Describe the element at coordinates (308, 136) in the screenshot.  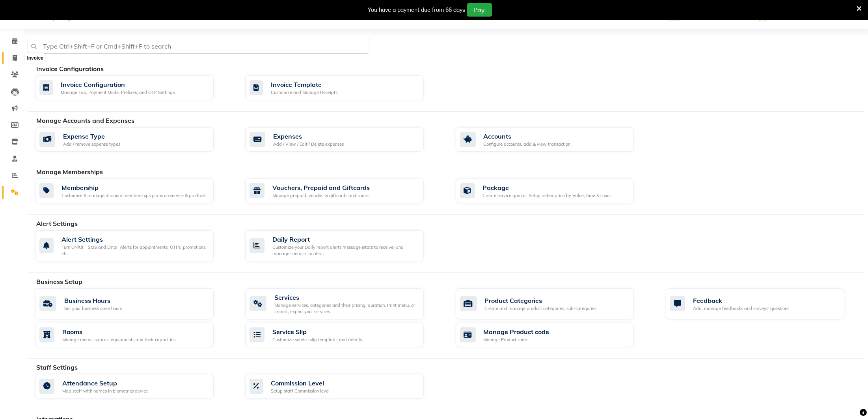
I see `div: Expenses` at that location.